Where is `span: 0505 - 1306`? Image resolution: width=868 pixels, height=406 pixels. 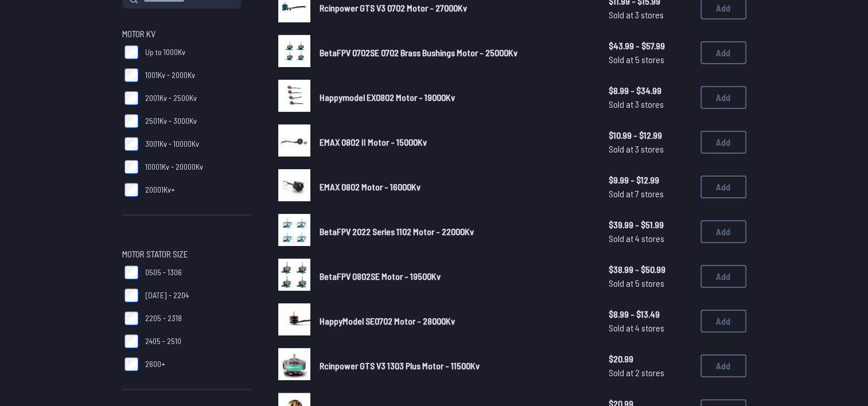
span: 0505 - 1306 is located at coordinates (163, 272).